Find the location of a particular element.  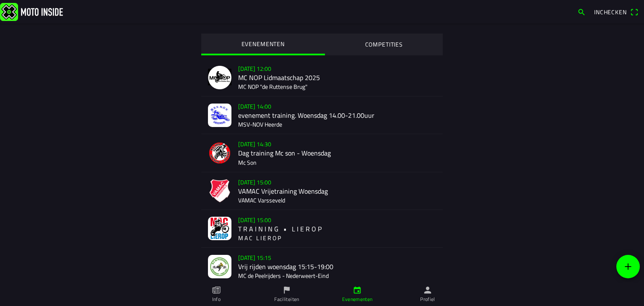

img: 4wPXVqhgIIq3RXnaN8BfhCu5lK2EnA9ObyJmhxCN.png is located at coordinates (220, 191).